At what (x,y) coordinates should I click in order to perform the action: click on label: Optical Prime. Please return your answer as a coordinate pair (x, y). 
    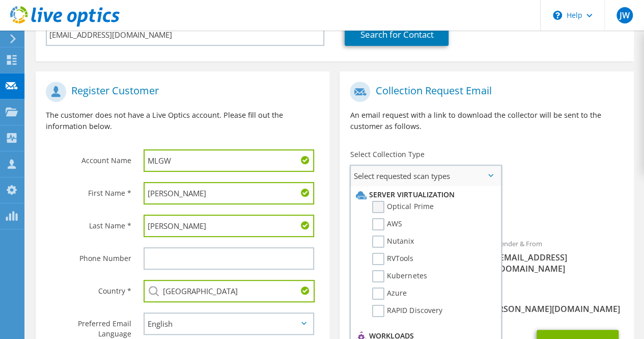
    Looking at the image, I should click on (403, 207).